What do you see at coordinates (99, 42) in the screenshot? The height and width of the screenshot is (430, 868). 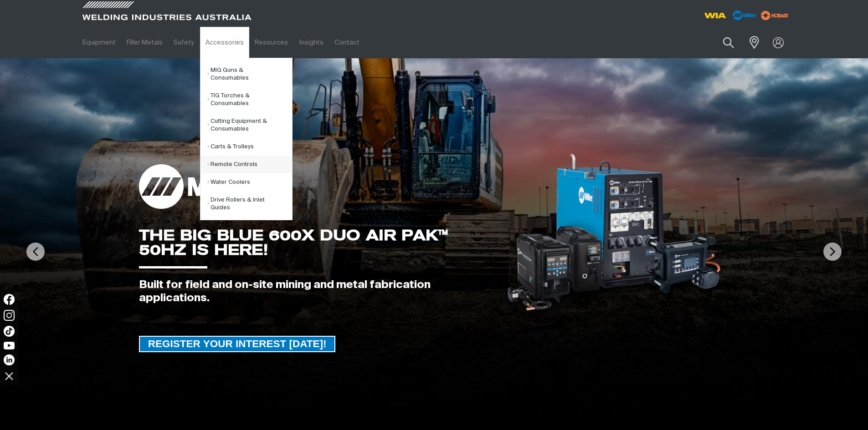 I see `a: Equipment` at bounding box center [99, 42].